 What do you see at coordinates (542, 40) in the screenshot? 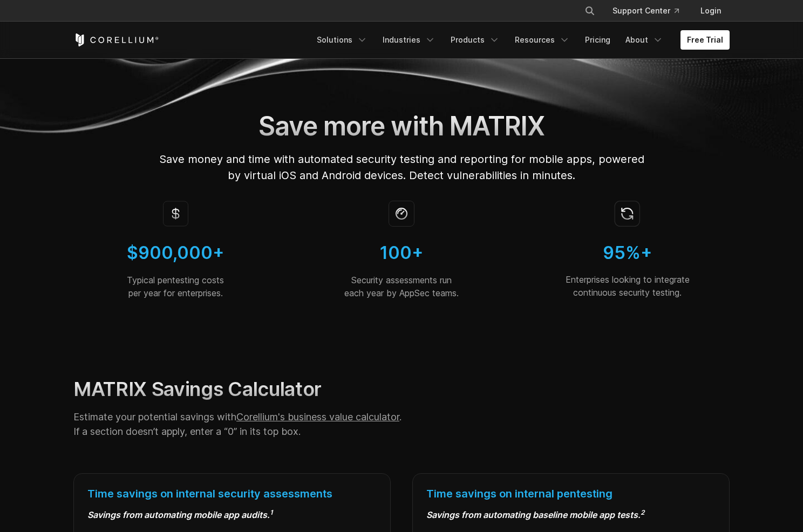
I see `a: Resources` at bounding box center [542, 40].